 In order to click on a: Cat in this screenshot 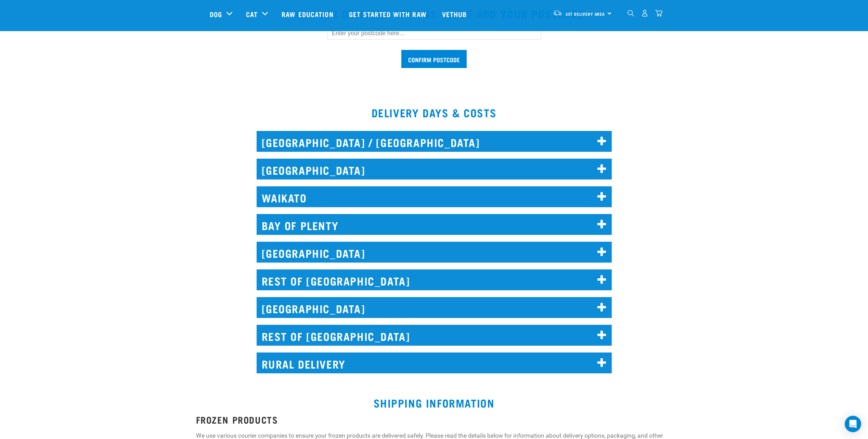, I will do `click(252, 14)`.